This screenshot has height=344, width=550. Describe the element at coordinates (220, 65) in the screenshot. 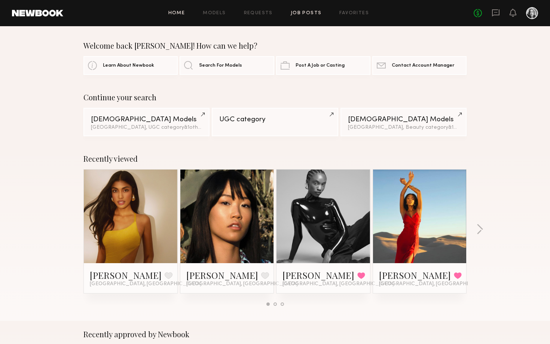

I see `span: Search For Models` at that location.